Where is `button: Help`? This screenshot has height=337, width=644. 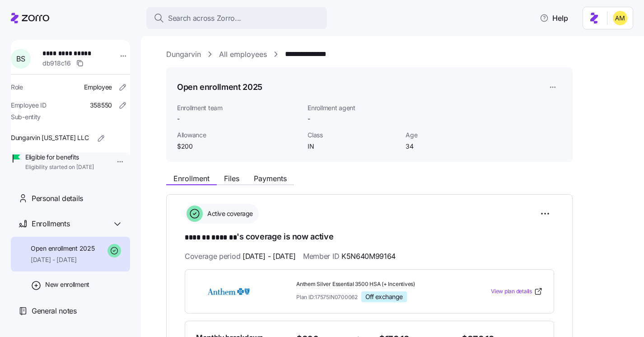 button: Help is located at coordinates (554, 18).